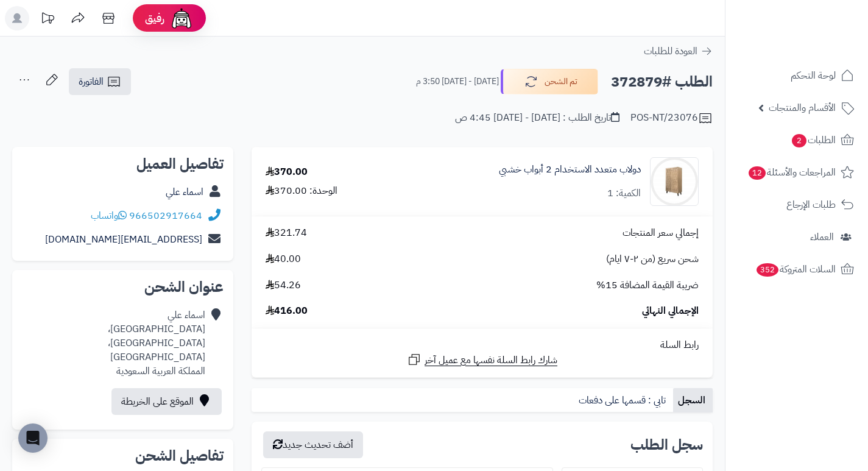 Image resolution: width=868 pixels, height=471 pixels. Describe the element at coordinates (797, 173) in the screenshot. I see `a: المراجعات والأسئلة12` at that location.